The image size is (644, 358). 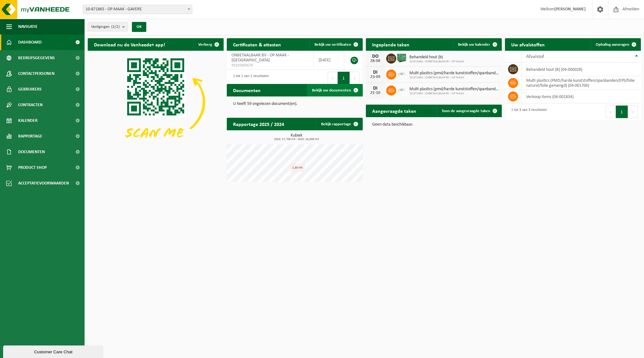 I want to click on div: 1 tot 3 van 3 resultaten, so click(x=528, y=112).